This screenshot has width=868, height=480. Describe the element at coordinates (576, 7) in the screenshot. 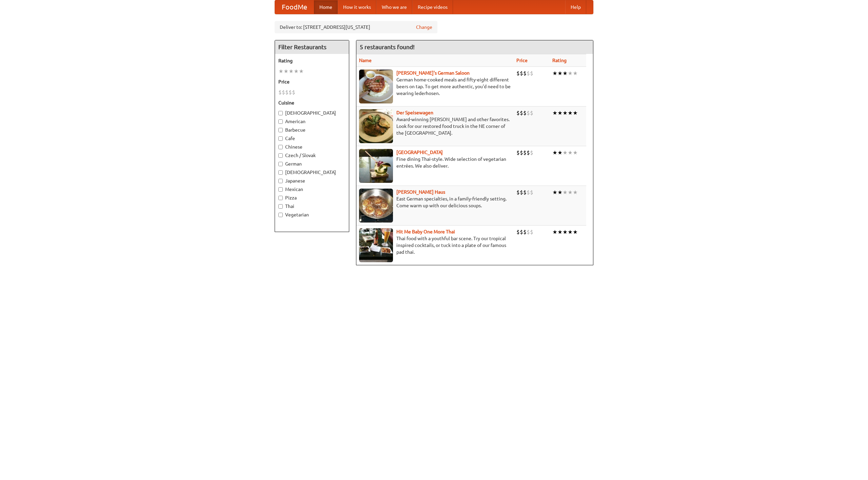

I see `a: Help` at that location.